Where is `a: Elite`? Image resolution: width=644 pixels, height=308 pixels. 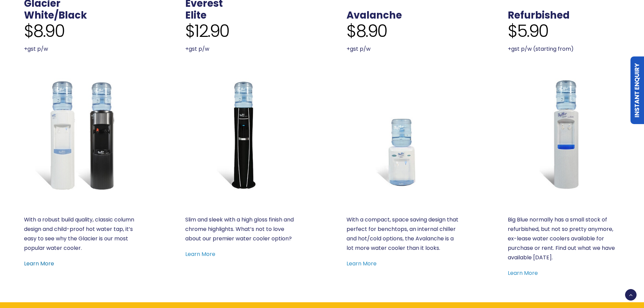
a: Elite is located at coordinates (196, 15).